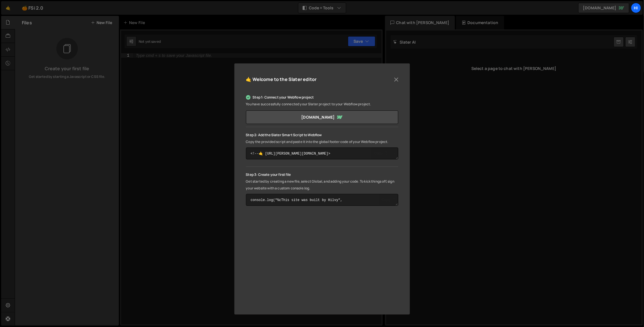  I want to click on h5: 🤙 Welcome to the Slater editor, so click(281, 79).